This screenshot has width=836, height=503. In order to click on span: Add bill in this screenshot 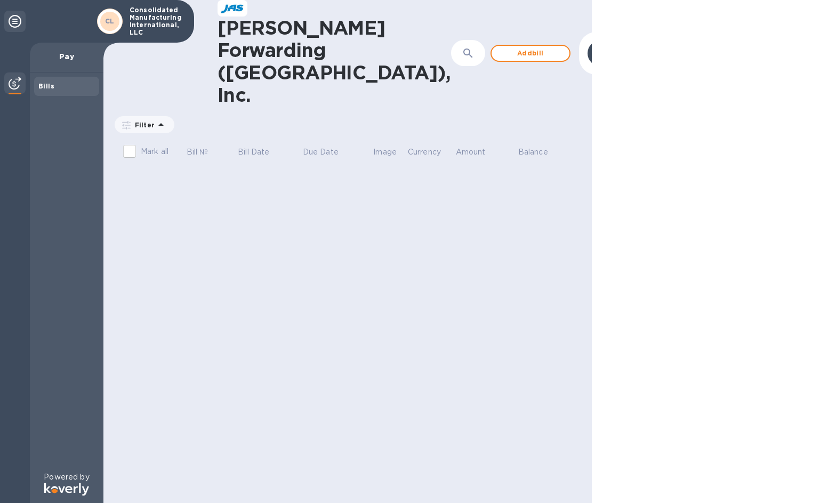, I will do `click(530, 53)`.